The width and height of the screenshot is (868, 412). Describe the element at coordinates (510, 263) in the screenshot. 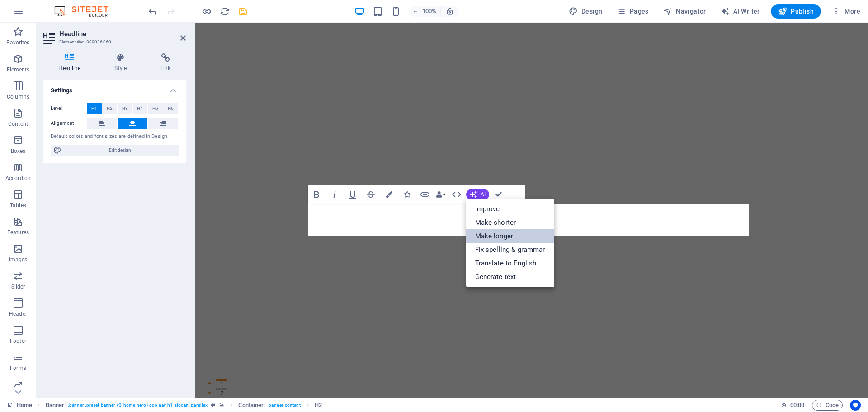

I see `a: Translate to English` at that location.